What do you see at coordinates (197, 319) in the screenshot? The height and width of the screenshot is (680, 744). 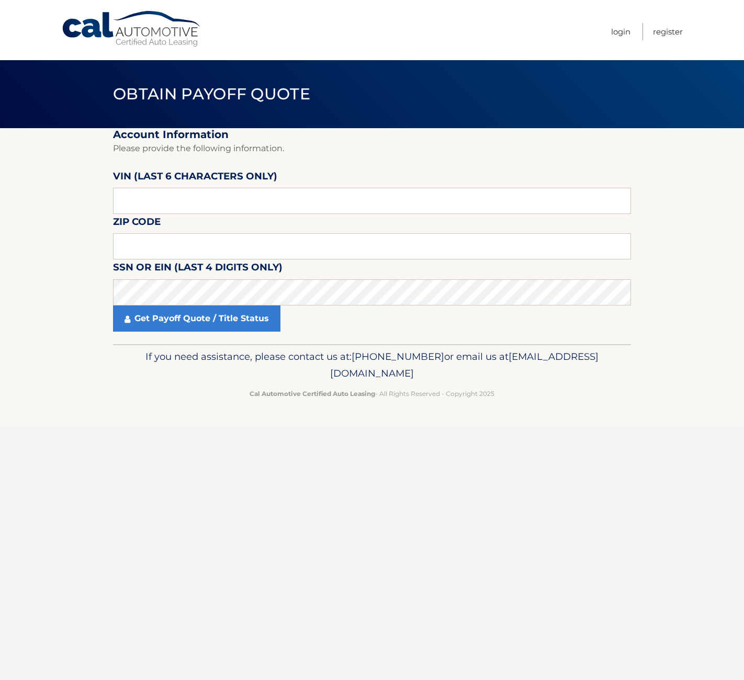 I see `a: Get Payoff Quote / Title Status` at bounding box center [197, 319].